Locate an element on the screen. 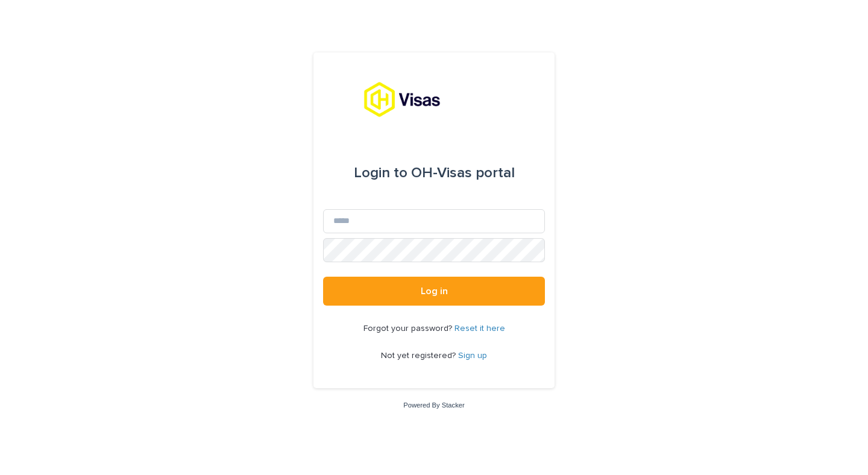  span: Forgot your password? is located at coordinates (408, 329).